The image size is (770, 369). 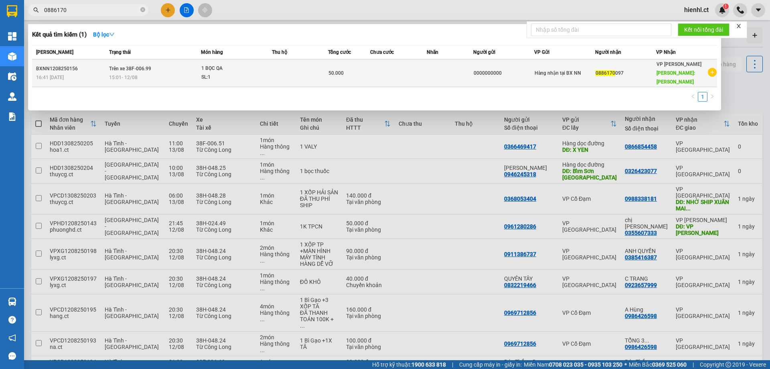 I want to click on li: Next Page, so click(x=713, y=97).